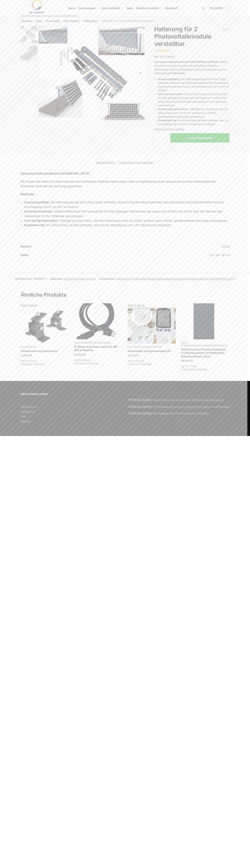  What do you see at coordinates (27, 412) in the screenshot?
I see `a: Impressum` at bounding box center [27, 412].